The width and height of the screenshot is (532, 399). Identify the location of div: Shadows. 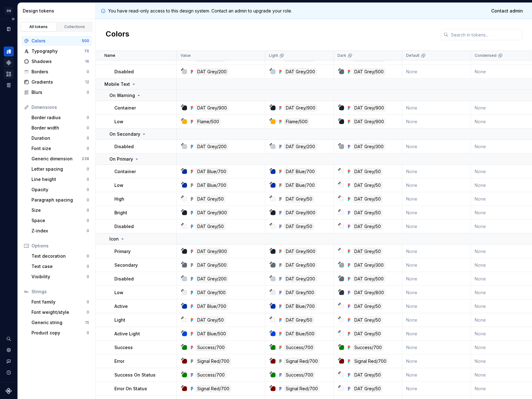
(58, 61).